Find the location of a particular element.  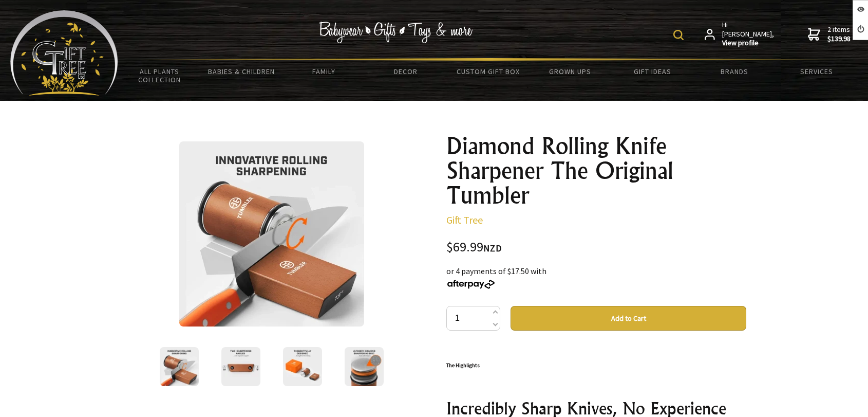

a: 2 items$139.98 is located at coordinates (829, 34).